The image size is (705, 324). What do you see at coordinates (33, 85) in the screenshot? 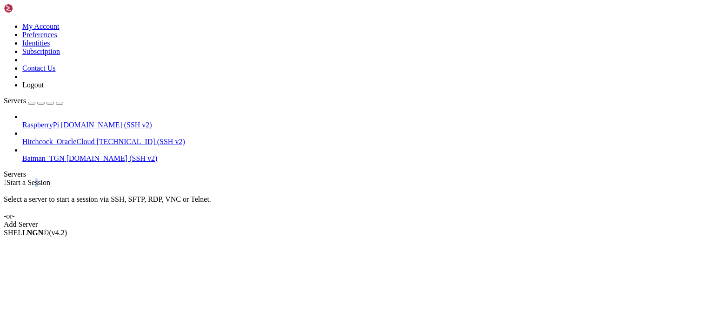
I see `a: Logout` at bounding box center [33, 85].